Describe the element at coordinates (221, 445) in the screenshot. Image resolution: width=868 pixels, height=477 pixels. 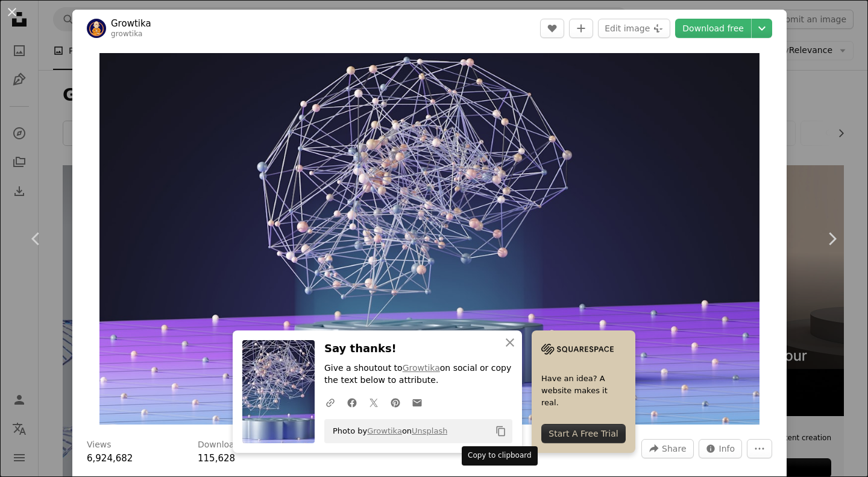
I see `h3: Downloads` at that location.